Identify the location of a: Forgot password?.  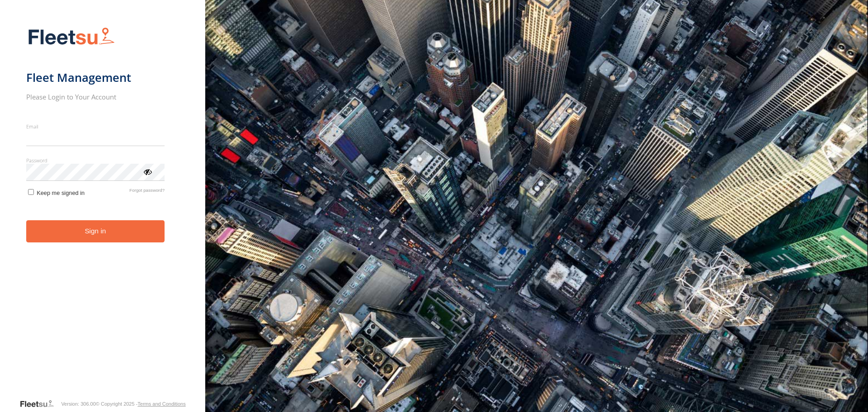
(147, 192).